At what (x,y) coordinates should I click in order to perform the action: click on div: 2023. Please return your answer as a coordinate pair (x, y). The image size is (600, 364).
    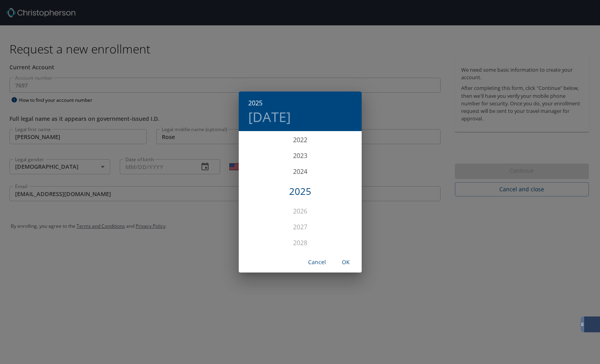
    Looking at the image, I should click on (300, 156).